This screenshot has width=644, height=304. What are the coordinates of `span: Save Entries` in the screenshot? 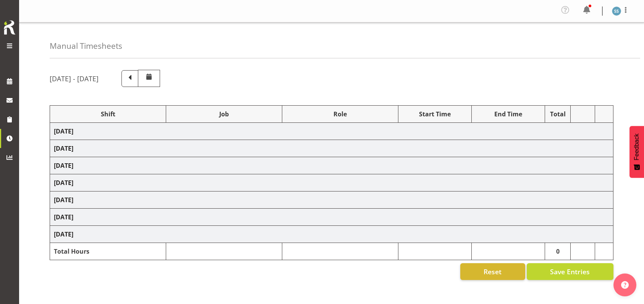 It's located at (570, 271).